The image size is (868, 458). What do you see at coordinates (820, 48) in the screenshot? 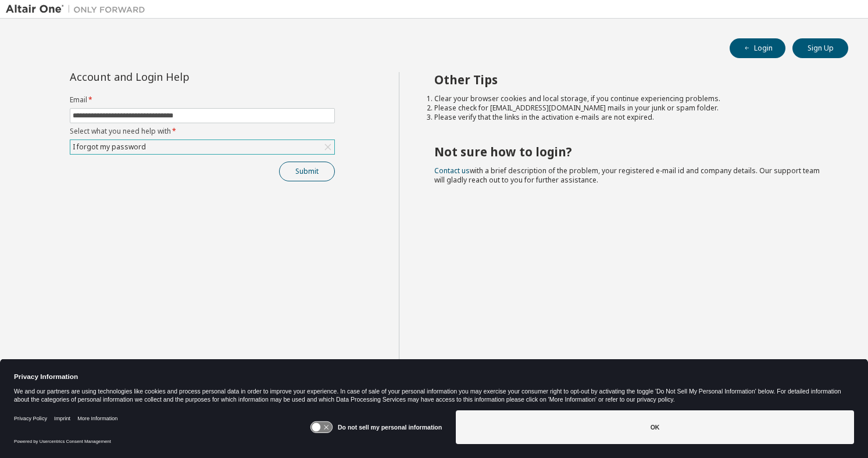
I see `button: Sign Up` at bounding box center [820, 48].